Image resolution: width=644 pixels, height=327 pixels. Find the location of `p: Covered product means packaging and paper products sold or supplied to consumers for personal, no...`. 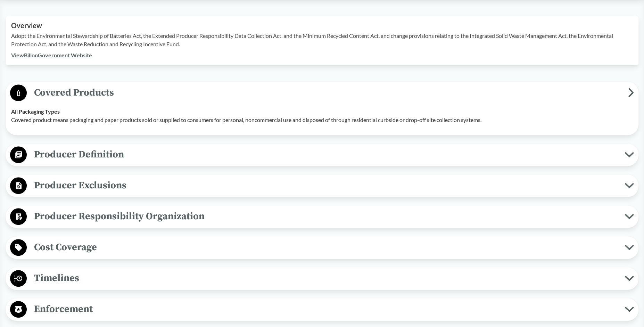

p: Covered product means packaging and paper products sold or supplied to consumers for personal, no... is located at coordinates (322, 120).